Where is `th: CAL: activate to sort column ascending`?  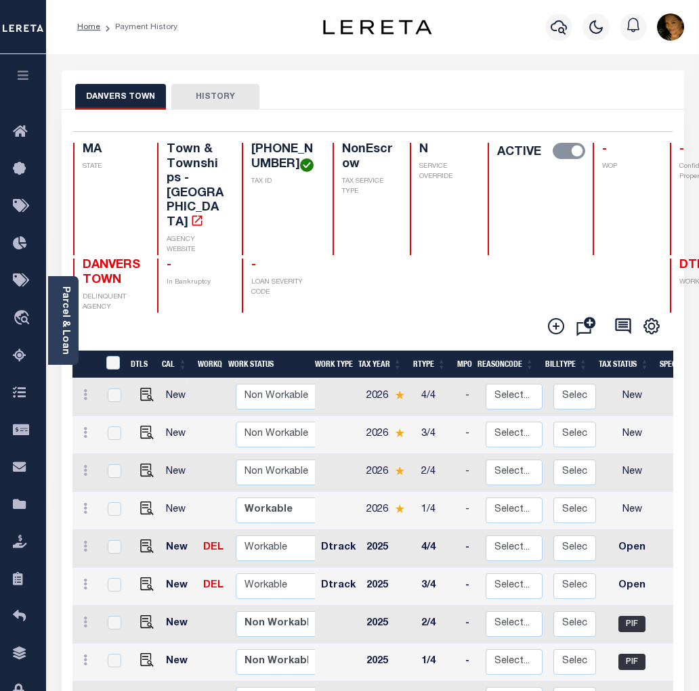
th: CAL: activate to sort column ascending is located at coordinates (174, 364).